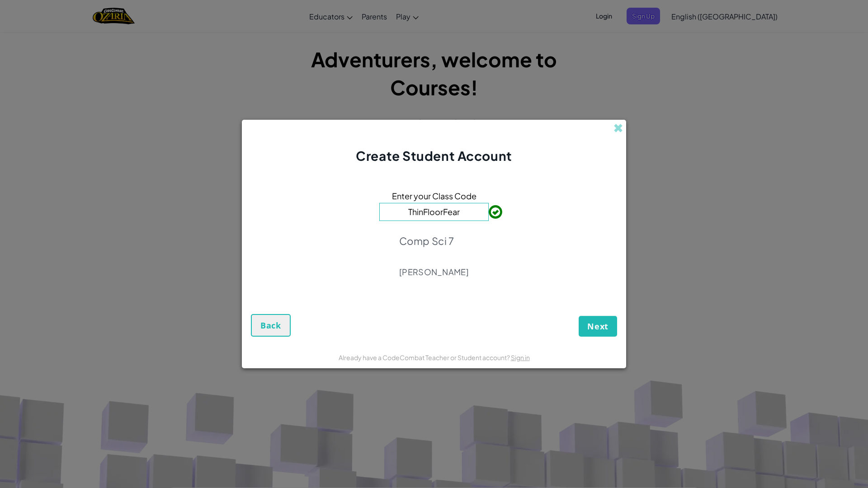 The image size is (868, 488). Describe the element at coordinates (271, 326) in the screenshot. I see `span: Back` at that location.